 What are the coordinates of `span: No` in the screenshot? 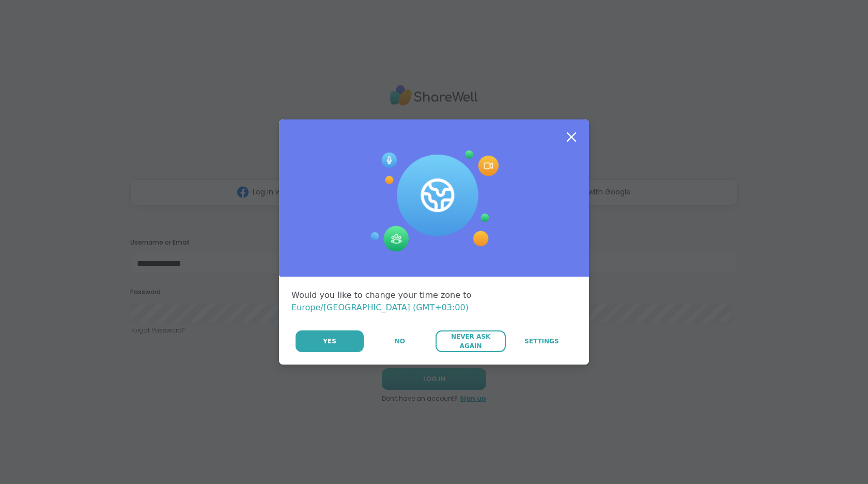 It's located at (400, 341).